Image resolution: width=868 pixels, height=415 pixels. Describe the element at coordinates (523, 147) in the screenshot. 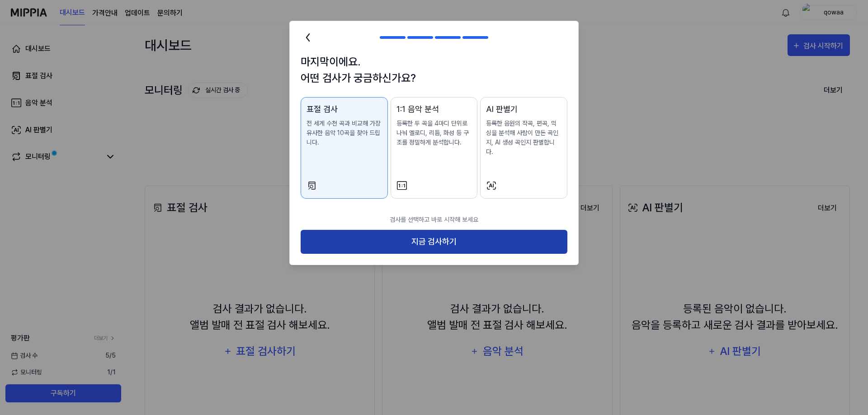

I see `button: AI 판별기등록한 음원의 작곡, 편곡, 믹싱을 분석해 사람이 만든 곡인지, AI 생성 곡인지 판별합니다.` at that location.